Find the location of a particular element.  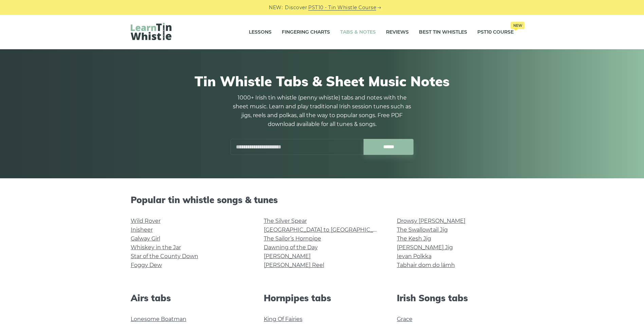

a: PST10 CourseNew is located at coordinates (495, 32).